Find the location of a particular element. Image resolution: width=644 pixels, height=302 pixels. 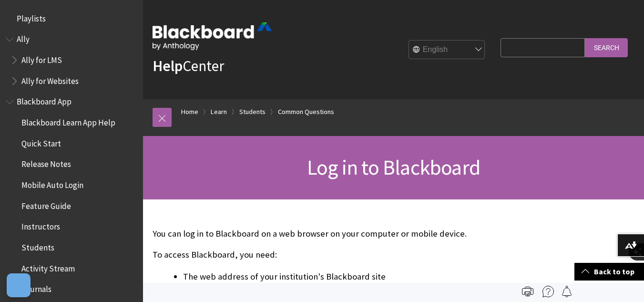

span: Ally for Websites is located at coordinates (50, 79).